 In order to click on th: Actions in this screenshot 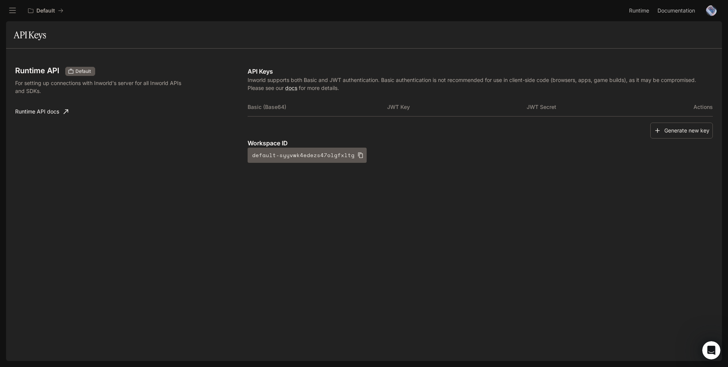, I will do `click(689, 107)`.